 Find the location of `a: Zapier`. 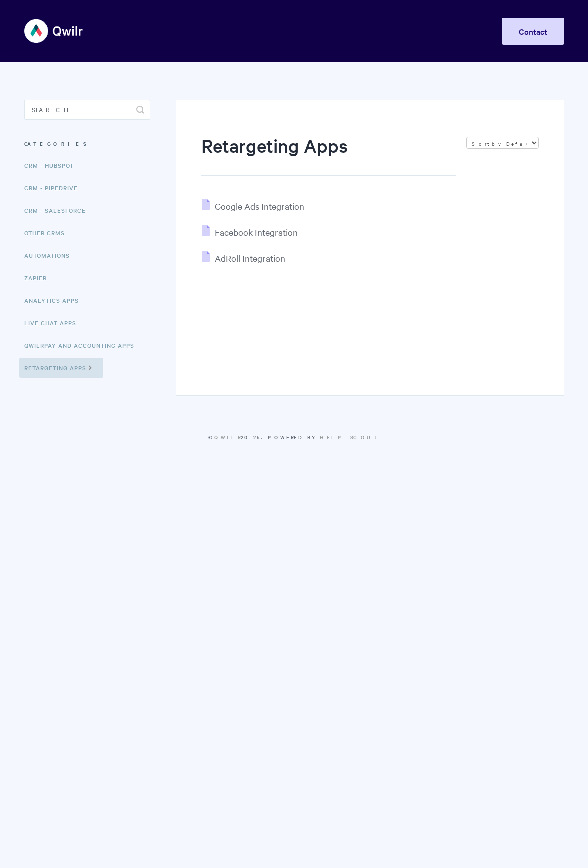

a: Zapier is located at coordinates (39, 278).